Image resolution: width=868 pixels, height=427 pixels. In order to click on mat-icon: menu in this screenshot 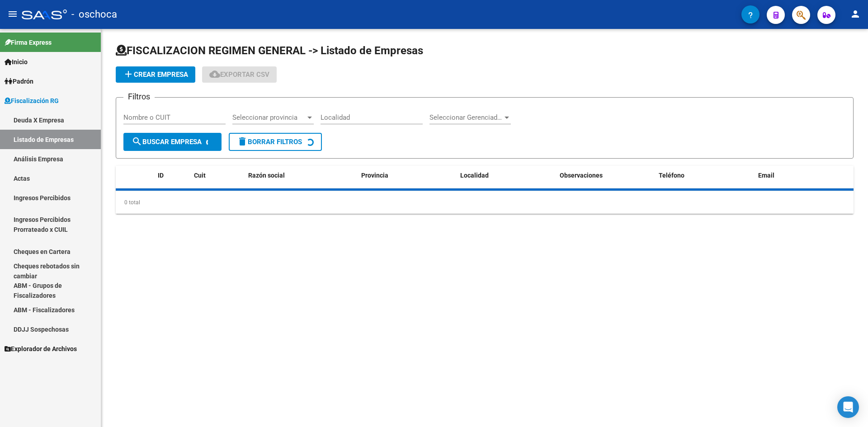, I will do `click(13, 14)`.